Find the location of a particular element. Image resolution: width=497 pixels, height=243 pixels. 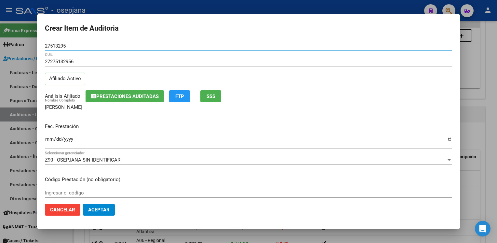

span: Z90 - OSEPJANA SIN IDENTIFICAR is located at coordinates (83, 160).